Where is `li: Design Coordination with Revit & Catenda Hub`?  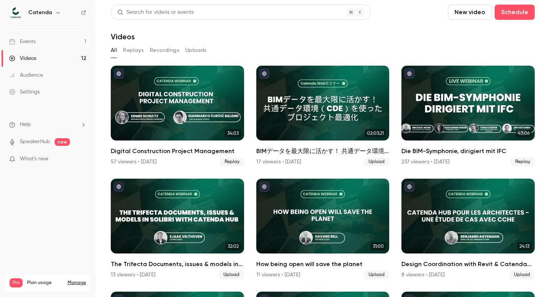 li: Design Coordination with Revit & Catenda Hub is located at coordinates (468, 229).